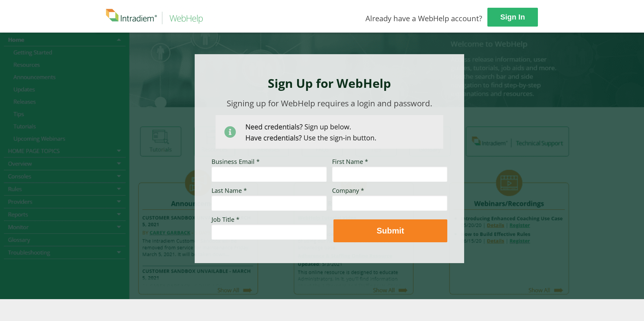  I want to click on span: Signing up for WebHelp requires a login and password., so click(330, 103).